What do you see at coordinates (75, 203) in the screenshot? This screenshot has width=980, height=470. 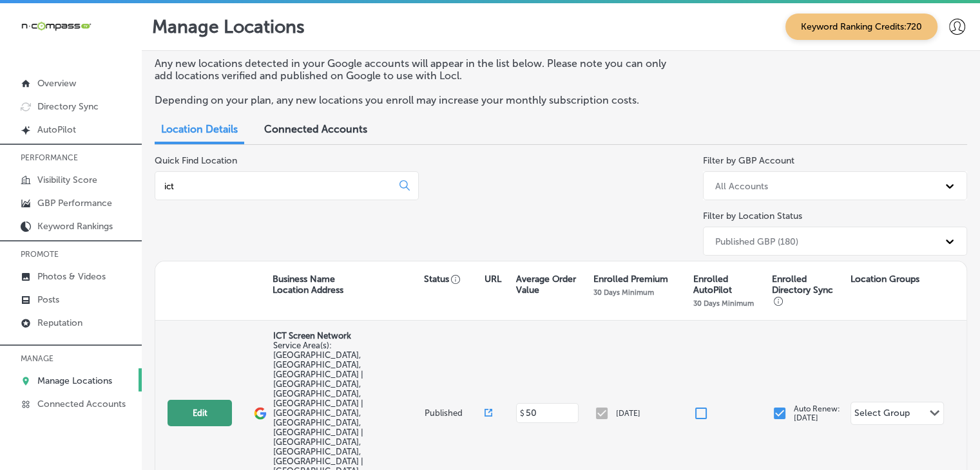 I see `p: GBP Performance` at bounding box center [75, 203].